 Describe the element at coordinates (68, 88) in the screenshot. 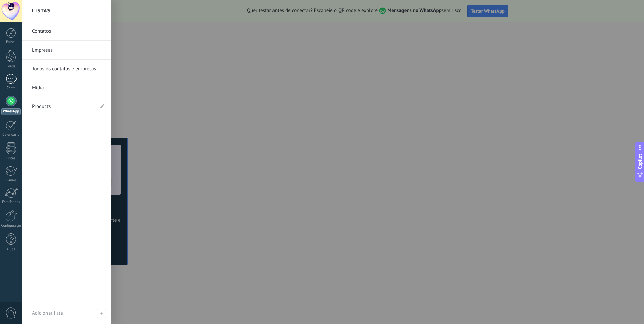

I see `a: Mídia` at that location.